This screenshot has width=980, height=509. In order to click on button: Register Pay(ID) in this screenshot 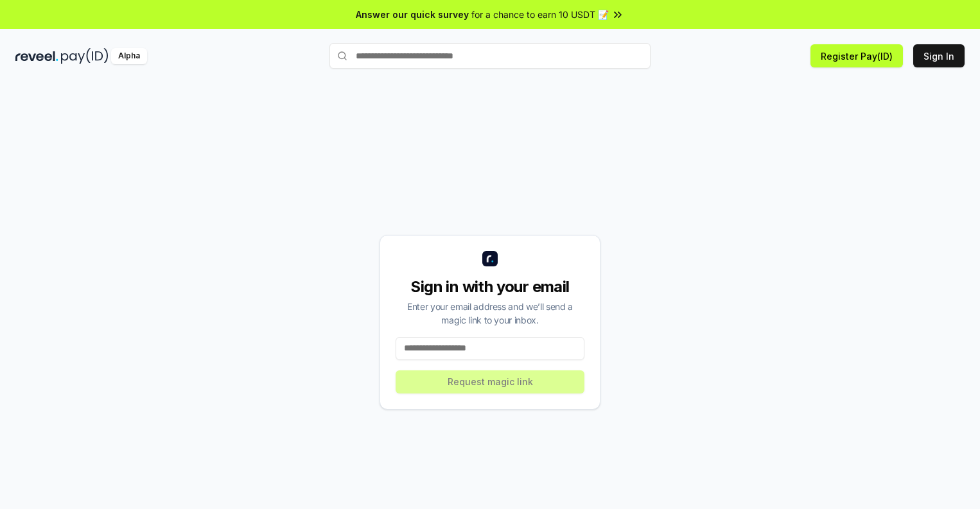, I will do `click(857, 56)`.